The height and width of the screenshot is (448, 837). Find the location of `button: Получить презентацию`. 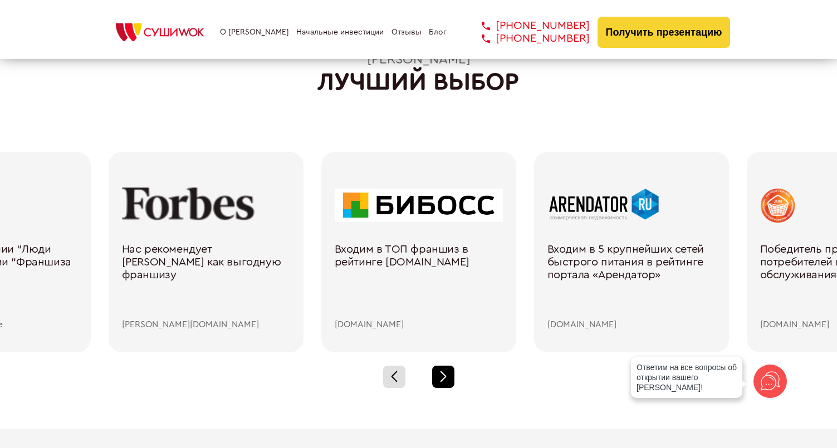

button: Получить презентацию is located at coordinates (664, 32).